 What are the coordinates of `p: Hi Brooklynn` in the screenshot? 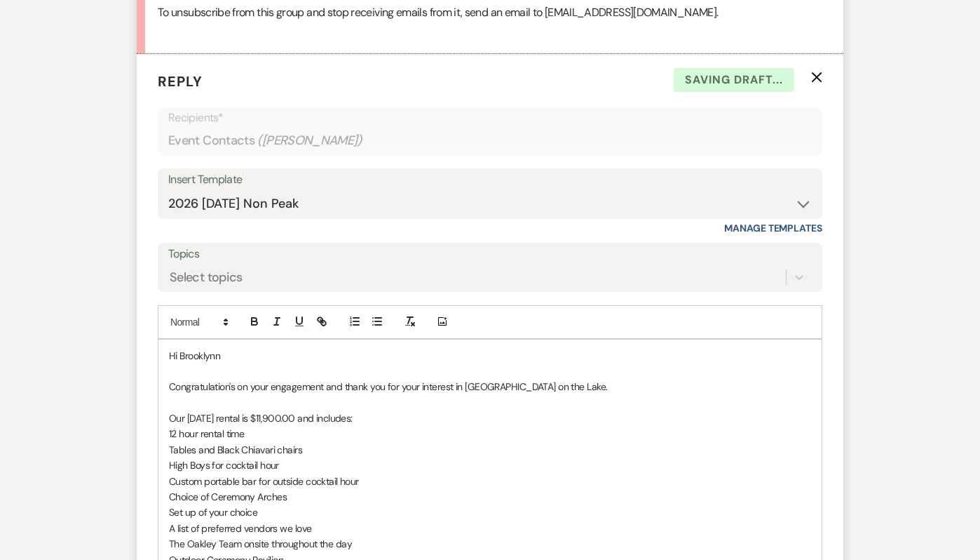 It's located at (490, 356).